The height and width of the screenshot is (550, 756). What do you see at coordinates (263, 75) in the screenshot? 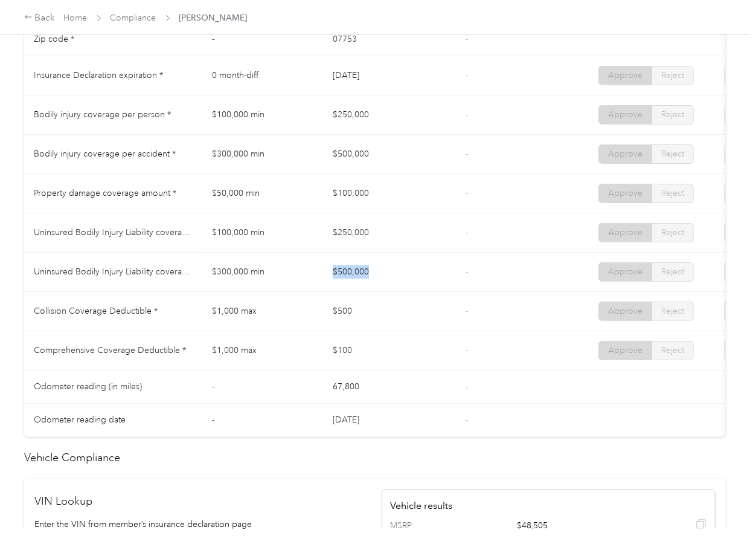
I see `td: 0 month-diff` at bounding box center [263, 75].